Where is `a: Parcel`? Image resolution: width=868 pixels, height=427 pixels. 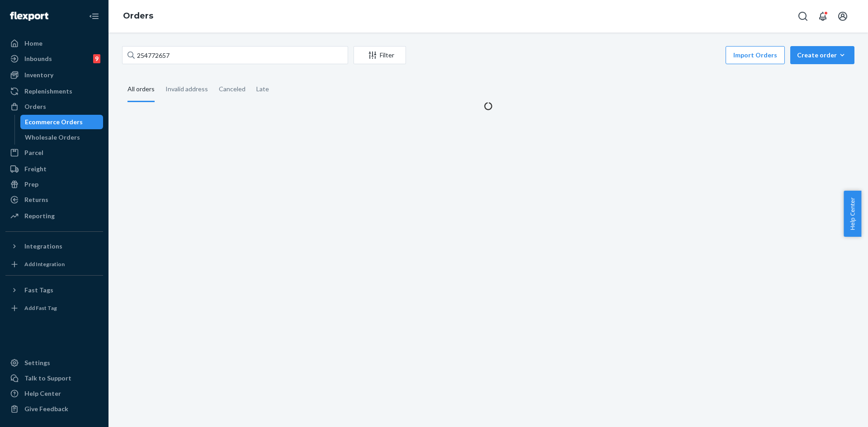
a: Parcel is located at coordinates (54, 153).